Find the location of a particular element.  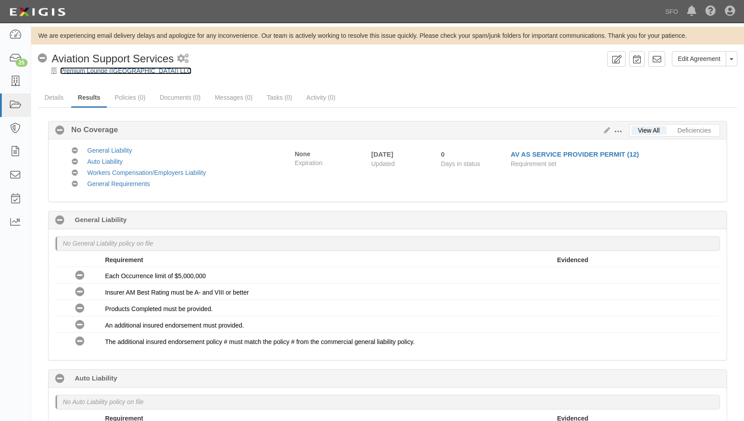

a: Messages (0) is located at coordinates (233, 98).